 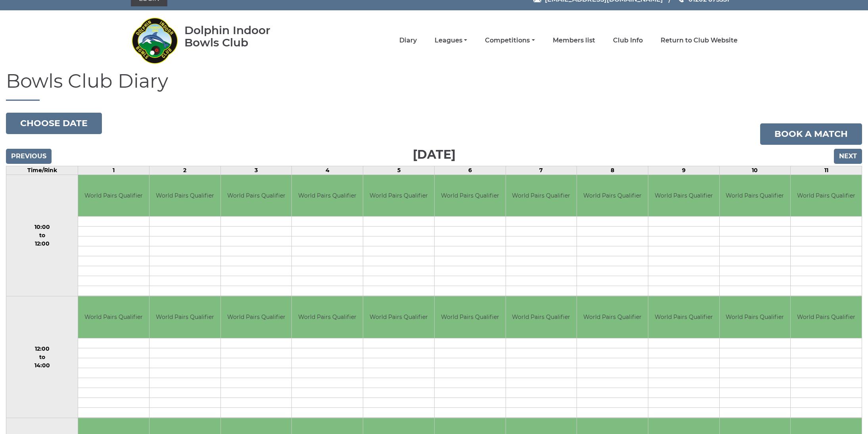 I want to click on input: Previous, so click(x=29, y=157).